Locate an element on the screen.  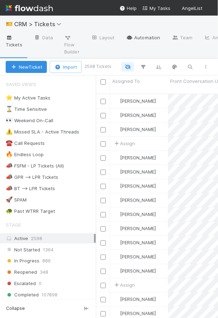
a: Data is located at coordinates (43, 38).